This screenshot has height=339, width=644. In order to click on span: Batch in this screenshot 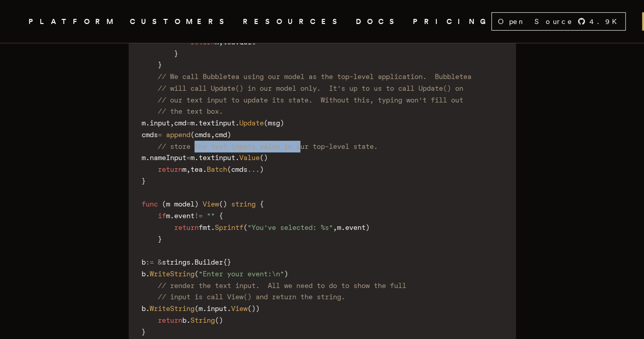, I will do `click(217, 169)`.